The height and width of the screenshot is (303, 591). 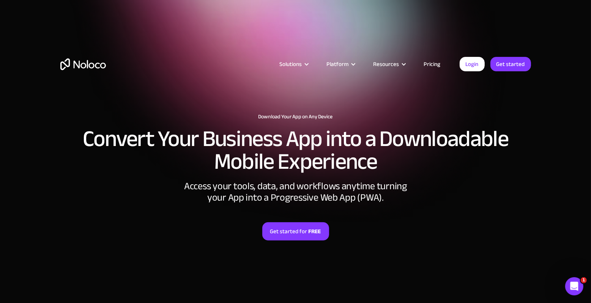 What do you see at coordinates (296, 117) in the screenshot?
I see `h1: Download Your App on Any Device` at bounding box center [296, 117].